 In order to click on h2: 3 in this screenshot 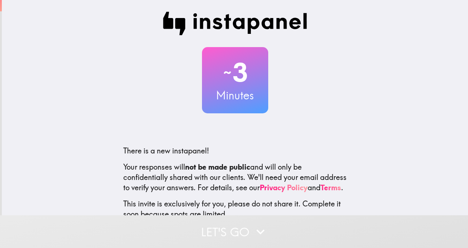, I will do `click(235, 72)`.